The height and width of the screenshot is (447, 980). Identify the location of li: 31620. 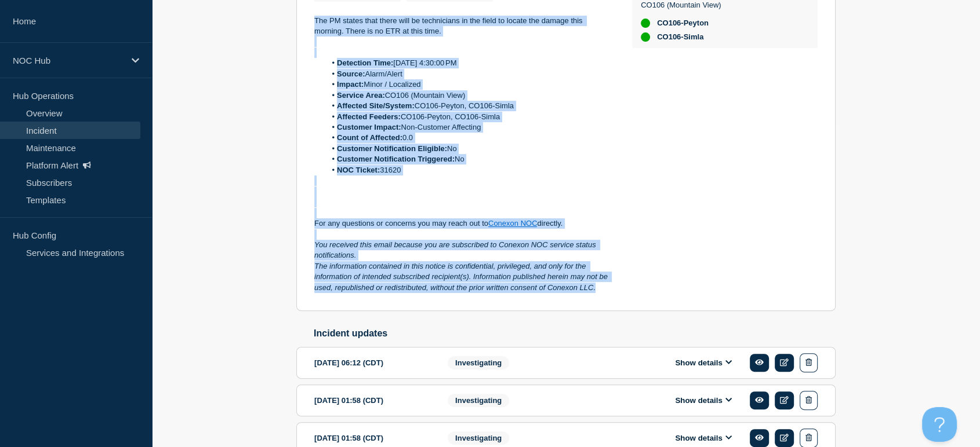
(470, 170).